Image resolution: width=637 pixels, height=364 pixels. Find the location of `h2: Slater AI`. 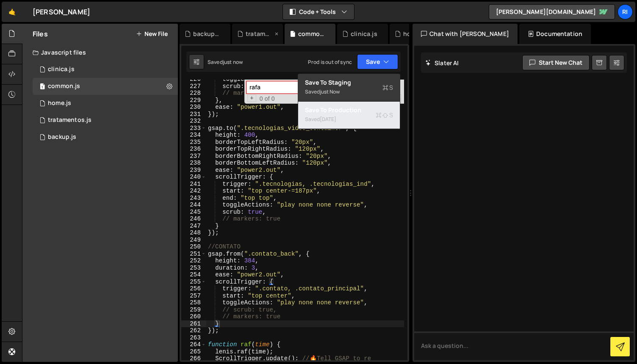

h2: Slater AI is located at coordinates (442, 63).